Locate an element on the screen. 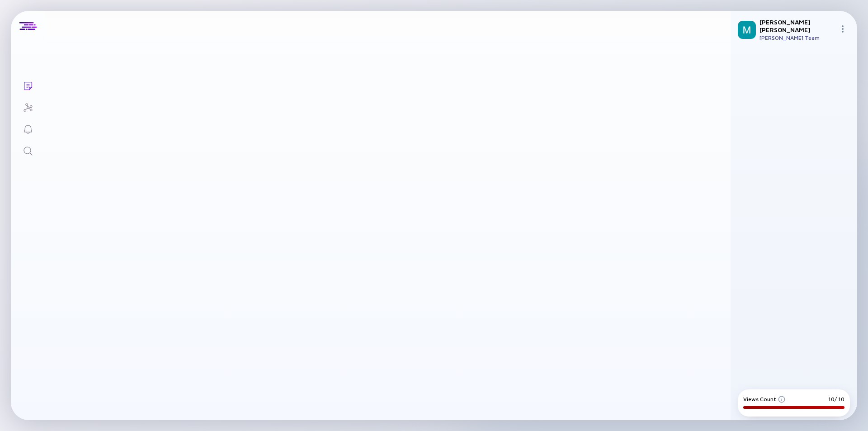 The width and height of the screenshot is (868, 431). img: Mordechai Profile Picture is located at coordinates (747, 30).